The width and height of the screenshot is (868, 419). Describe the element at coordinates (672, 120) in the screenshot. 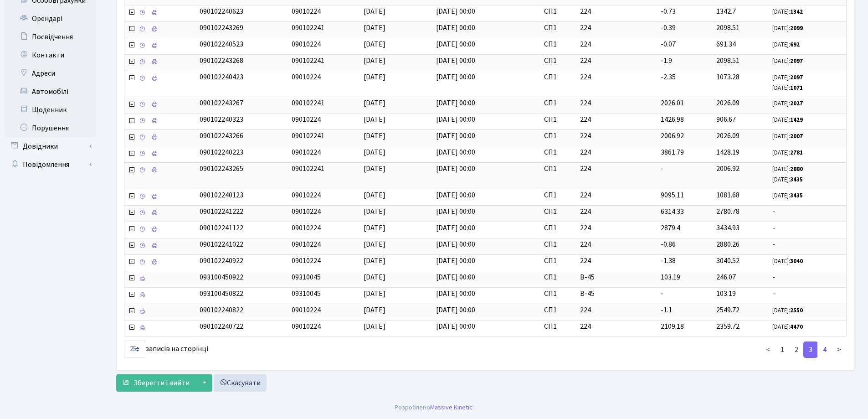

I see `span: 1426.98` at that location.